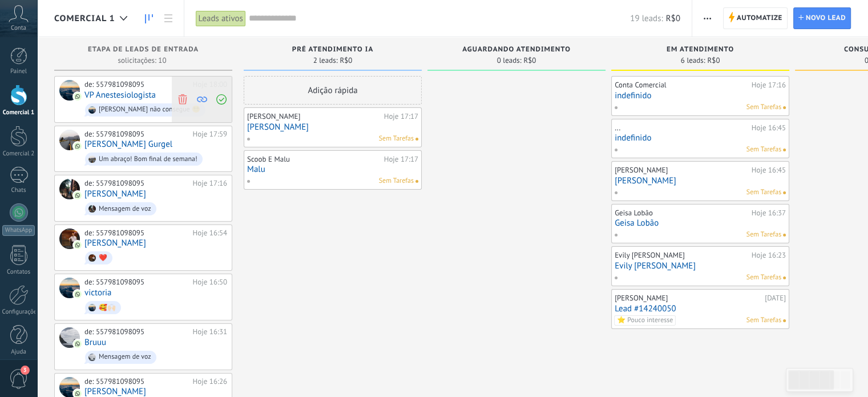 Image resolution: width=868 pixels, height=397 pixels. What do you see at coordinates (769, 213) in the screenshot?
I see `div: Hoje 16:37` at bounding box center [769, 213].